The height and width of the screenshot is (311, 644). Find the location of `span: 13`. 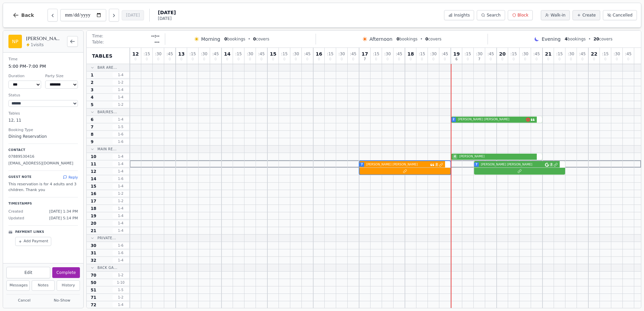

span: 13 is located at coordinates (181, 54).